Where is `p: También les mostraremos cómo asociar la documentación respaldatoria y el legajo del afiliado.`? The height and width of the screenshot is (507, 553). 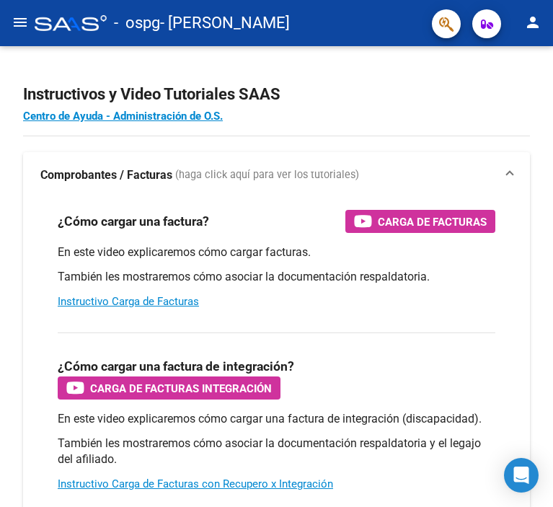 p: También les mostraremos cómo asociar la documentación respaldatoria y el legajo del afiliado. is located at coordinates (276, 451).